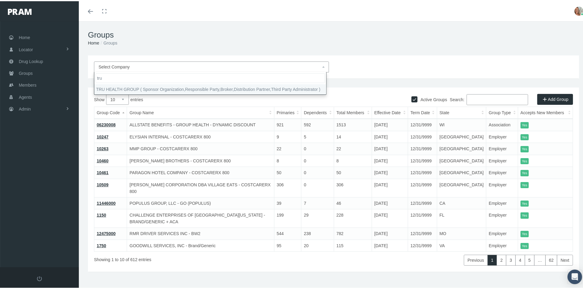 This screenshot has height=289, width=583. What do you see at coordinates (461, 217) in the screenshot?
I see `td: FL` at bounding box center [461, 217].